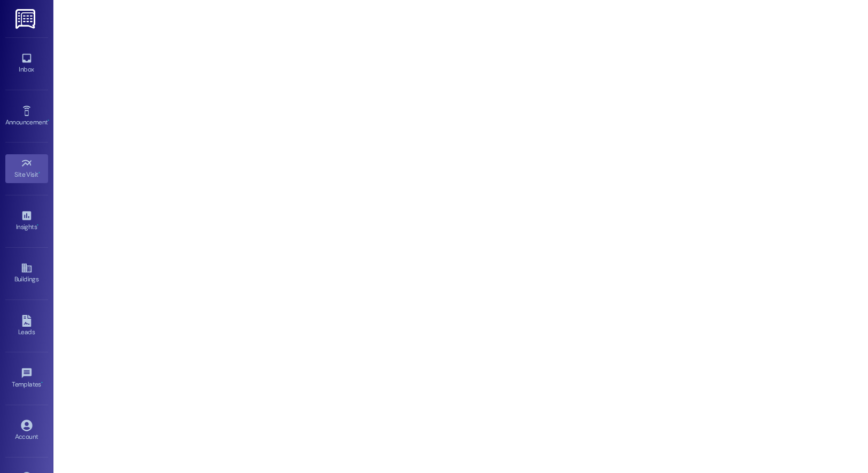 Image resolution: width=868 pixels, height=473 pixels. I want to click on a: Account, so click(27, 431).